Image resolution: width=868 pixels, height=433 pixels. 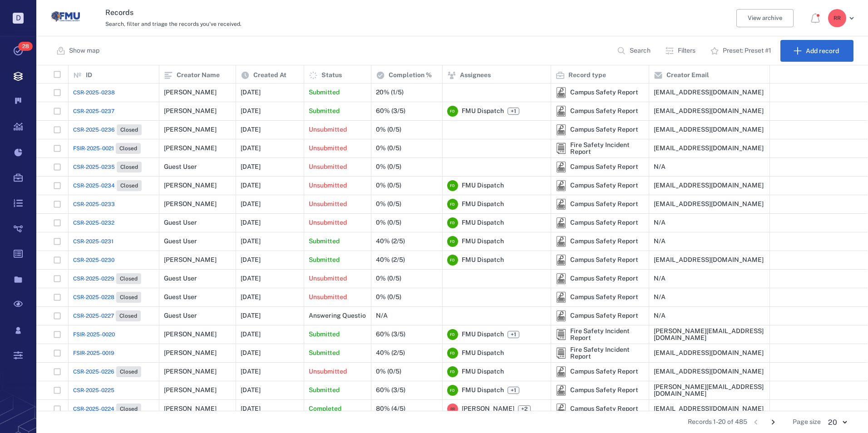 I want to click on button: Go to next page, so click(x=773, y=422).